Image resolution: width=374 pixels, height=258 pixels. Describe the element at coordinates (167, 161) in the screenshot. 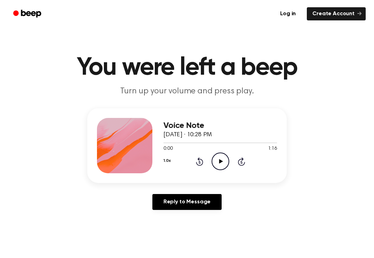

I see `button: 1.0x` at that location.